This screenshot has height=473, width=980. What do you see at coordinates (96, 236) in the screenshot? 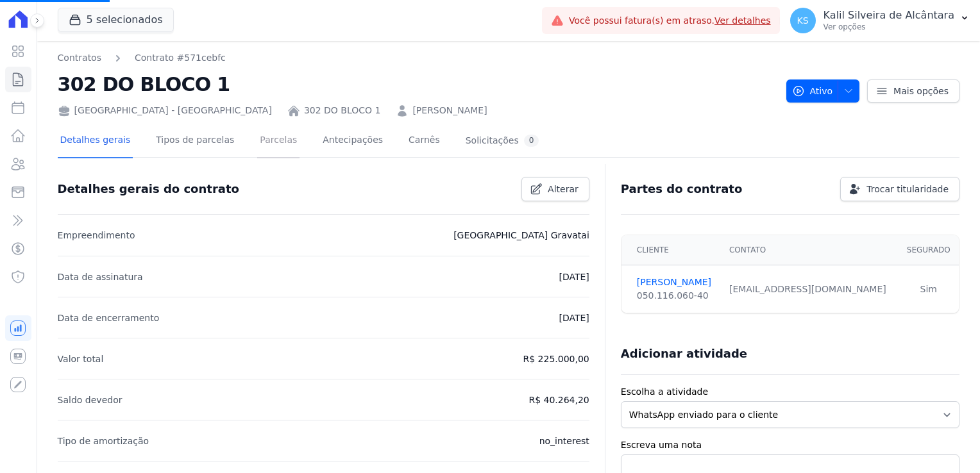
I see `p: Empreendimento` at bounding box center [96, 236].